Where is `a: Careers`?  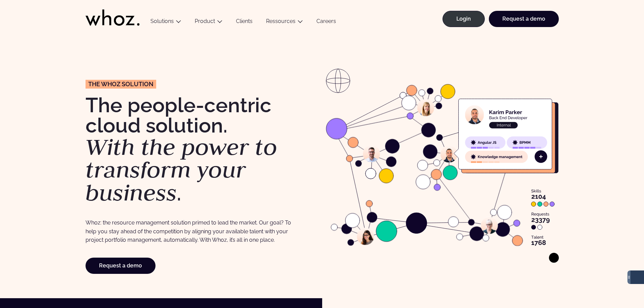
a: Careers is located at coordinates (326, 22).